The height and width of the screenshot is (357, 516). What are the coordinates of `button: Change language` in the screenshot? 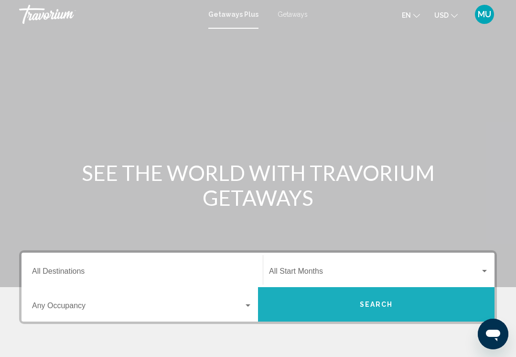 It's located at (411, 15).